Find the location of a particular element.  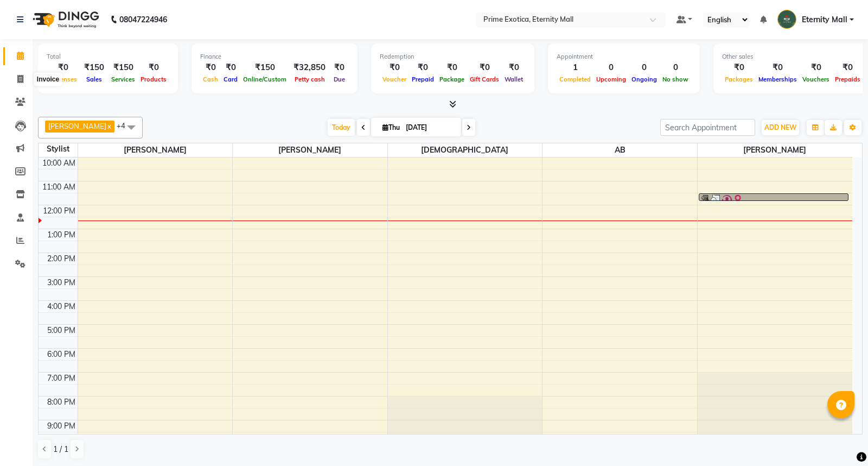

div: 11:00 AM is located at coordinates (59, 187).